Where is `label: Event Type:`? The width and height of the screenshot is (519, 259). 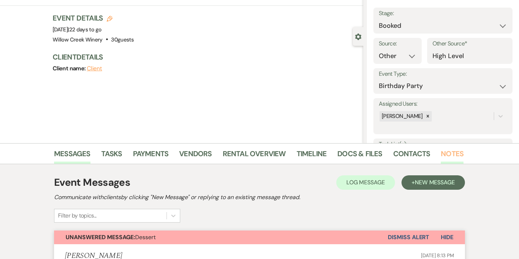 label: Event Type: is located at coordinates (443, 74).